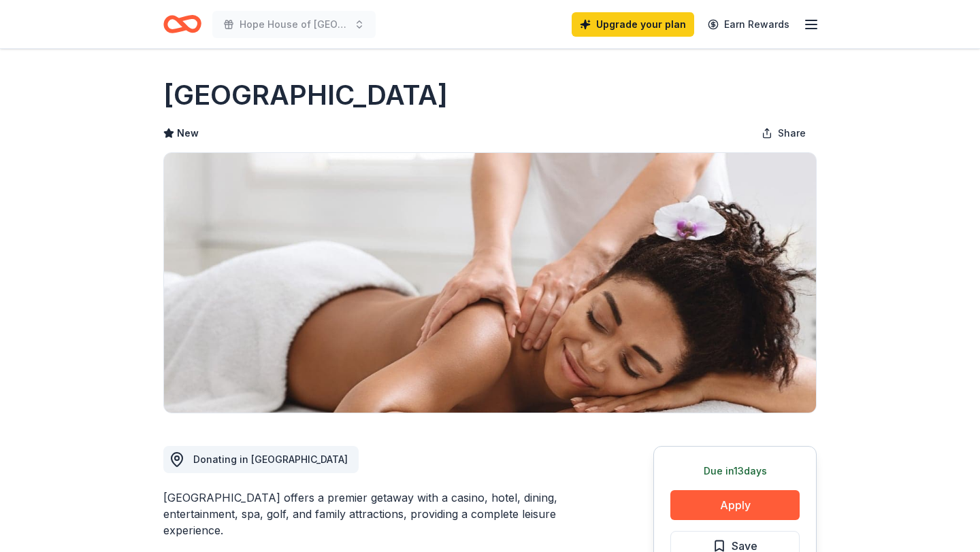  I want to click on span: New, so click(188, 133).